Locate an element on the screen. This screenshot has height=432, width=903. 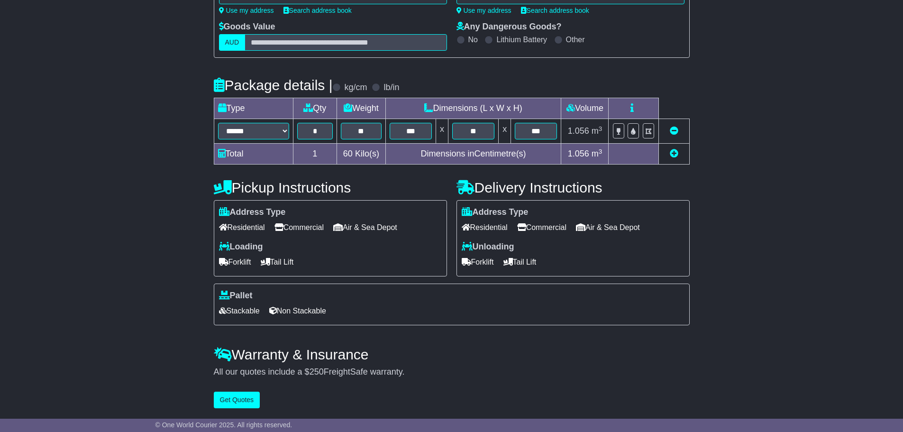
label: Other is located at coordinates (576, 39).